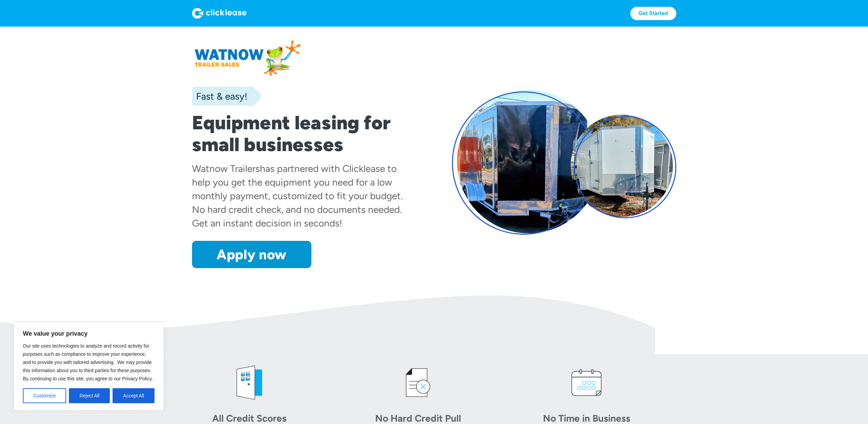 This screenshot has height=424, width=868. I want to click on img: credit icon, so click(418, 383).